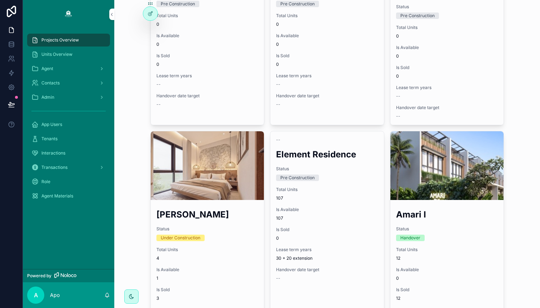  What do you see at coordinates (208, 166) in the screenshot?
I see `div: 25.10.2024---PRPOPOSAL-DESIGN-VILLA-AMARI-2-Small.jpeg` at bounding box center [208, 166].